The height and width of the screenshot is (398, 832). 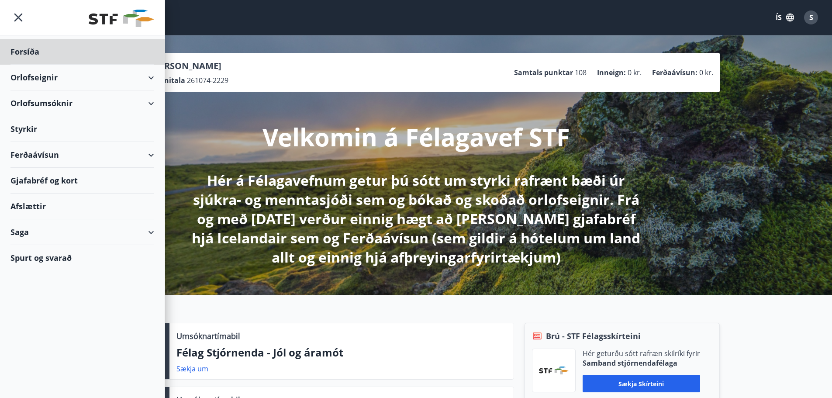 I want to click on span: 261074-2229, so click(x=208, y=80).